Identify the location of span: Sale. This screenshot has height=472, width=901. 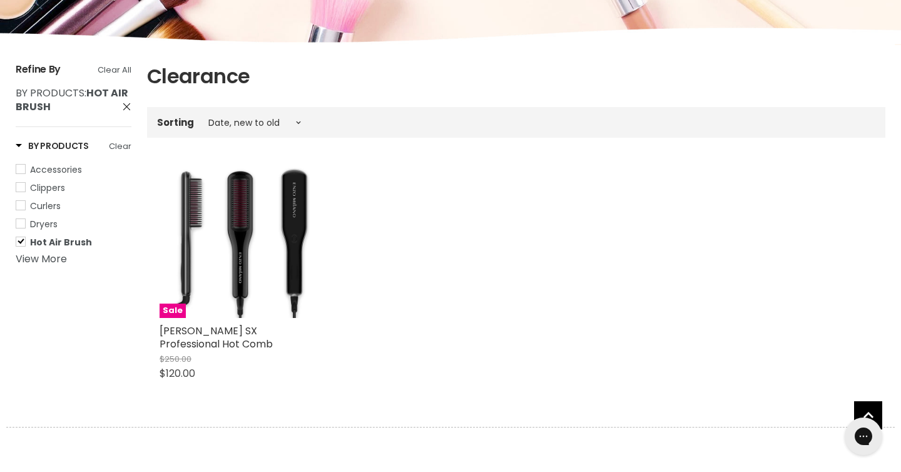
(173, 310).